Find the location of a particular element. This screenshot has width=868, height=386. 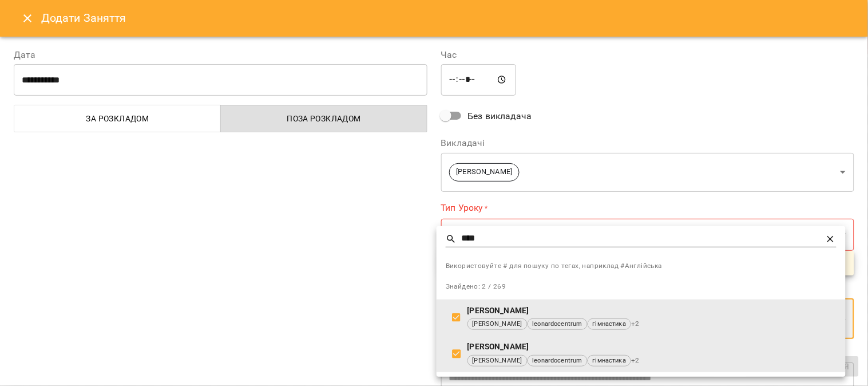

span: Знайдено: 2 / 269 is located at coordinates (476, 286).